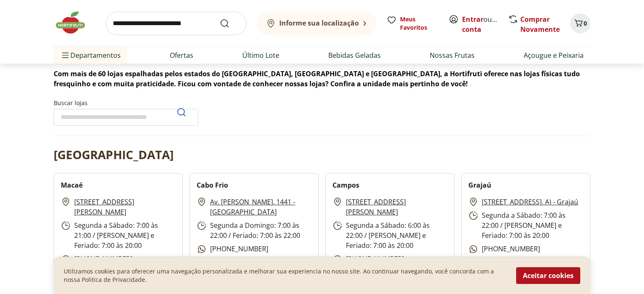 The image size is (644, 294). I want to click on input: search, so click(176, 24).